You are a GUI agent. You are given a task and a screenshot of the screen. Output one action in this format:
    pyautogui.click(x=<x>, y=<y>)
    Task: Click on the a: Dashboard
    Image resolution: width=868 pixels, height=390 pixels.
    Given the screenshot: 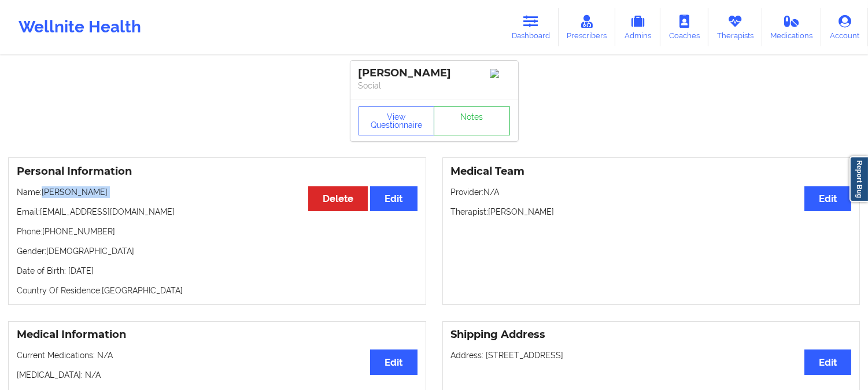 What is the action you would take?
    pyautogui.click(x=530, y=27)
    